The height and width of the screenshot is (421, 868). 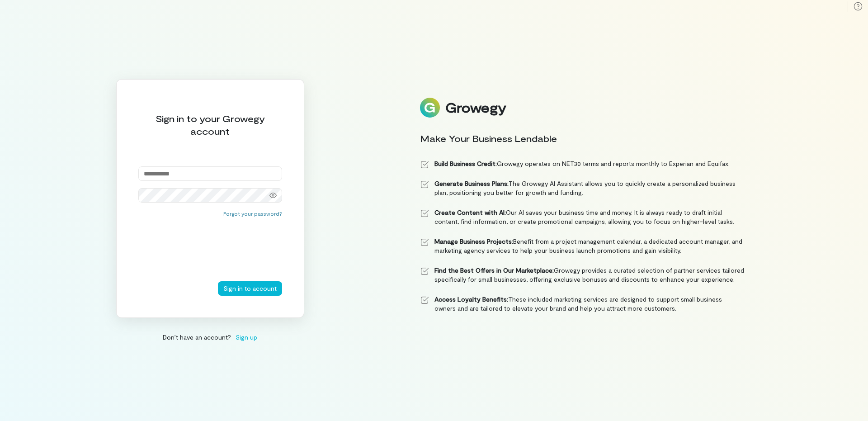 What do you see at coordinates (210, 125) in the screenshot?
I see `div: Sign in to your Growegy account` at bounding box center [210, 125].